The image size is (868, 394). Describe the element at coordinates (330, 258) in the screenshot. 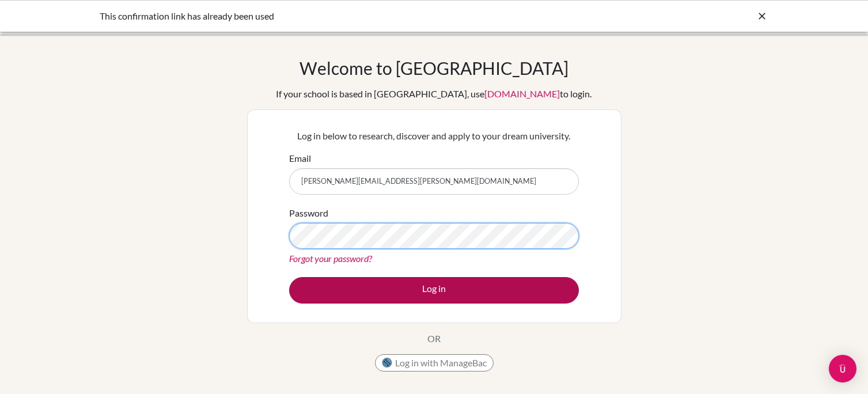

I see `a: Forgot your password?` at that location.